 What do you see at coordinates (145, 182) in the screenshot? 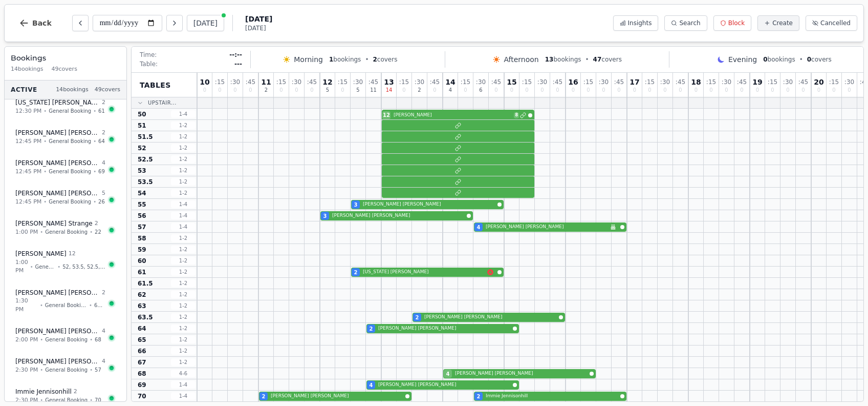
I see `span: 53.5` at bounding box center [145, 182].